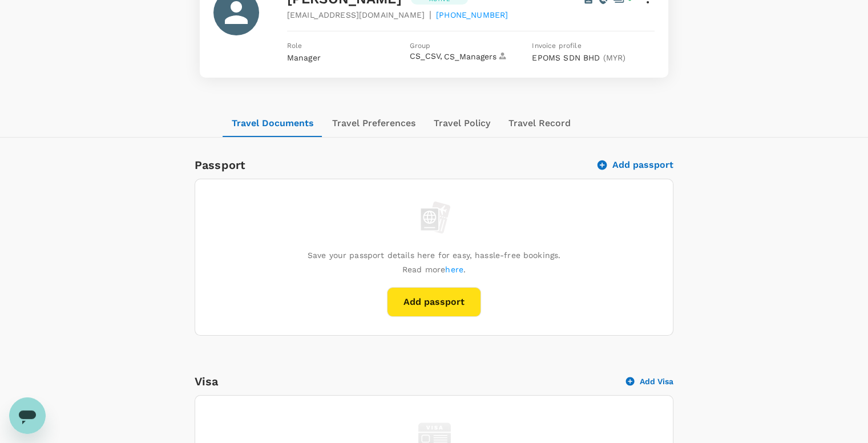 Image resolution: width=868 pixels, height=443 pixels. Describe the element at coordinates (374, 123) in the screenshot. I see `button: Travel Preferences` at that location.